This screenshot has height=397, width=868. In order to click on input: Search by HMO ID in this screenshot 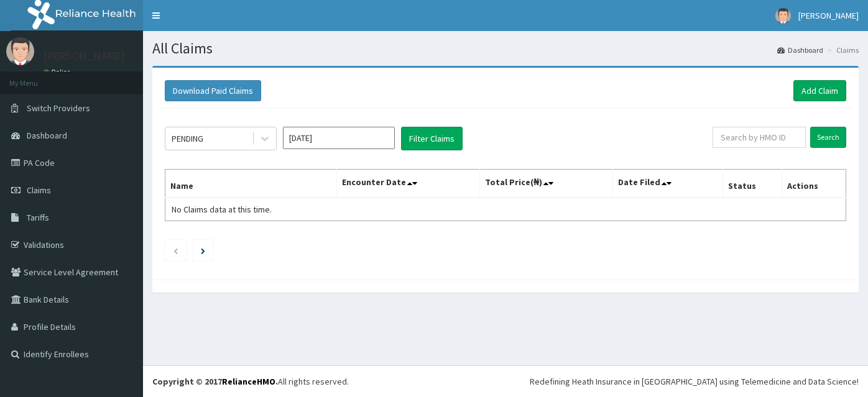, I will do `click(759, 137)`.